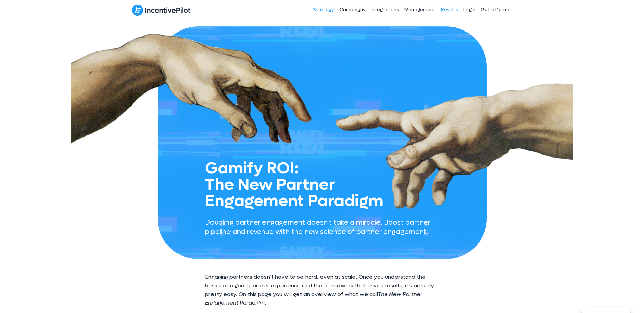 The height and width of the screenshot is (313, 644). Describe the element at coordinates (455, 146) in the screenshot. I see `img: god` at that location.